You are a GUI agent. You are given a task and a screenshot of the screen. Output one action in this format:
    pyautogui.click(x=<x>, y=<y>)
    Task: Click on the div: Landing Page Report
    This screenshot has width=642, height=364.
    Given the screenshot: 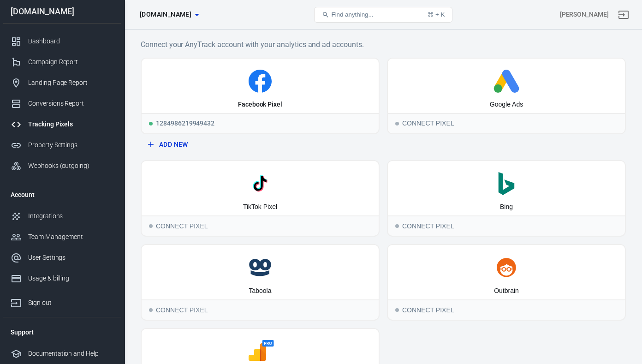 What is the action you would take?
    pyautogui.click(x=71, y=83)
    